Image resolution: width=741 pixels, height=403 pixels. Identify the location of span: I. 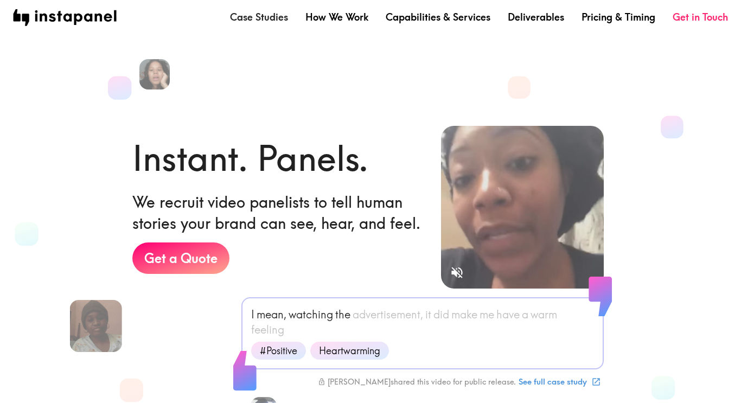
(253, 314).